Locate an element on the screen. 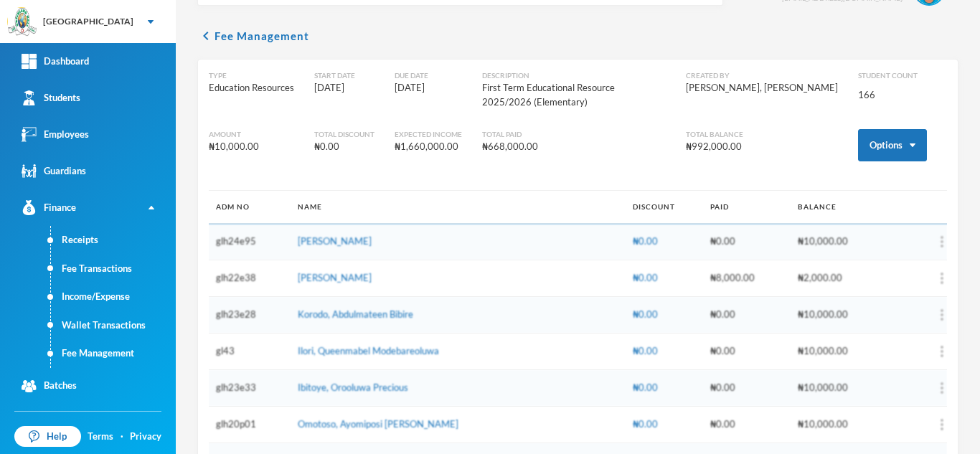 The width and height of the screenshot is (980, 454). a: Help is located at coordinates (48, 437).